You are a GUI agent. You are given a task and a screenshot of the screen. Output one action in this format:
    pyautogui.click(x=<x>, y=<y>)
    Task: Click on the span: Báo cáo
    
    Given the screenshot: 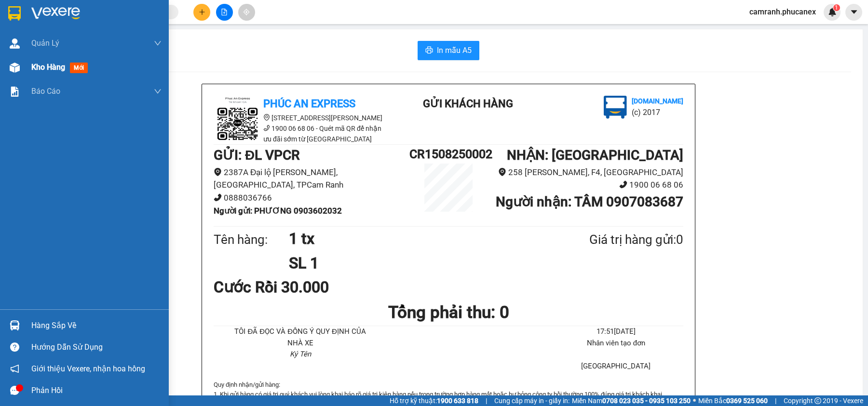 What is the action you would take?
    pyautogui.click(x=46, y=91)
    